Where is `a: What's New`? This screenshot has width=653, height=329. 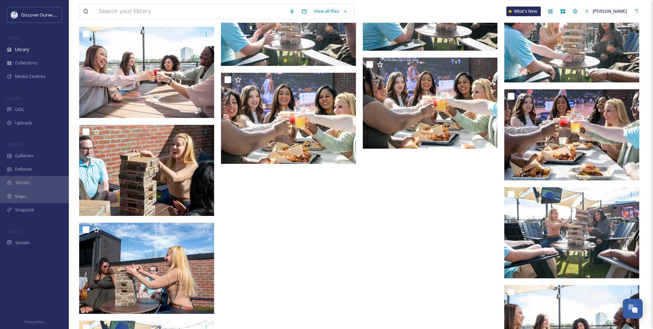 a: What's New is located at coordinates (524, 11).